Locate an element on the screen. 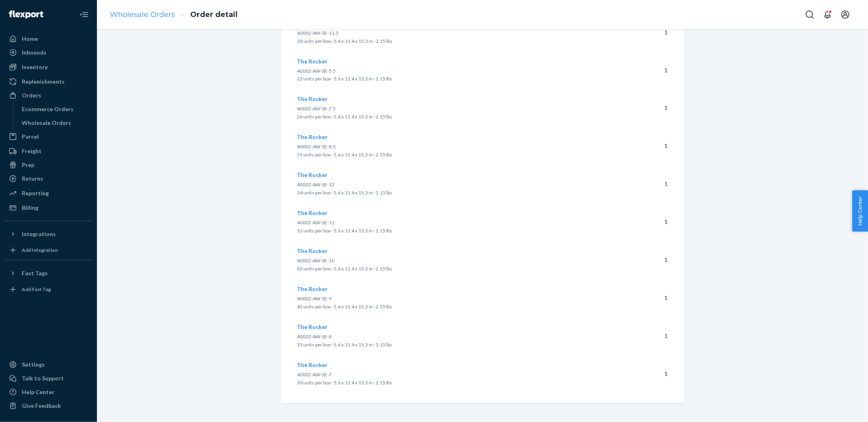  button: Fast Tags is located at coordinates (48, 273).